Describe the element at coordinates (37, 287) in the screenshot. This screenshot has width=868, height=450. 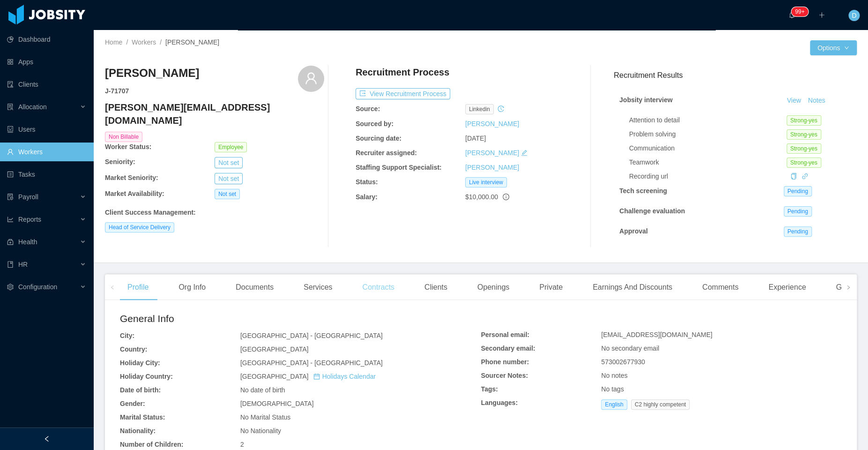
I see `span: Configuration` at that location.